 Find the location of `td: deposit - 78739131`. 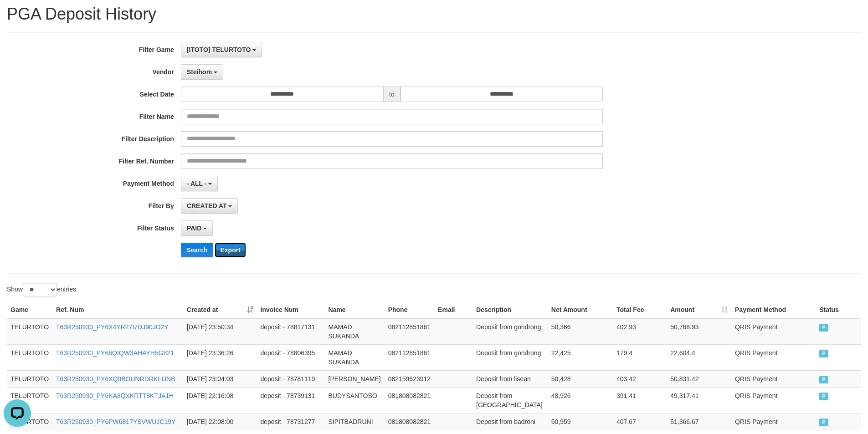

td: deposit - 78739131 is located at coordinates (291, 399).